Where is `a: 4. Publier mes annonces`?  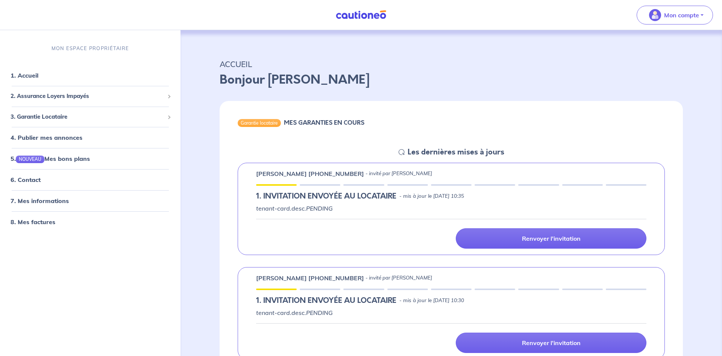
a: 4. Publier mes annonces is located at coordinates (46, 137).